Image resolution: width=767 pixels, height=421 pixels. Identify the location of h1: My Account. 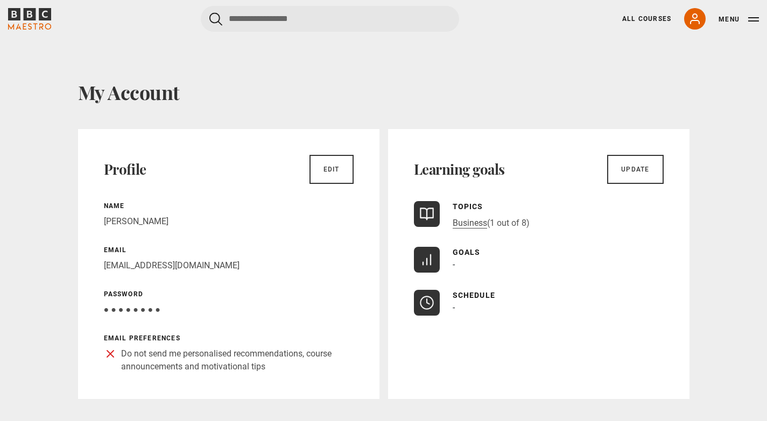
(384, 92).